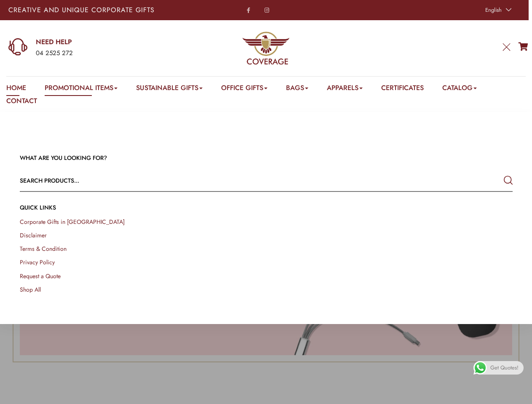 The width and height of the screenshot is (532, 404). Describe the element at coordinates (402, 89) in the screenshot. I see `a: Certificates` at that location.